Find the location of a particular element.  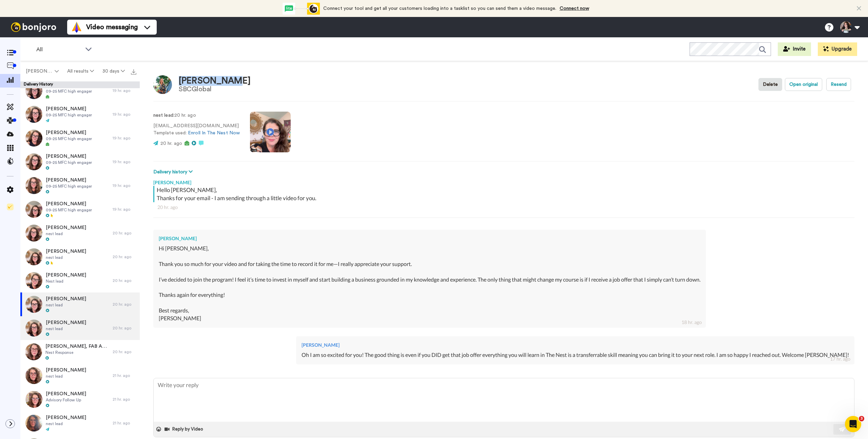

span: Nest Response is located at coordinates (77, 352).